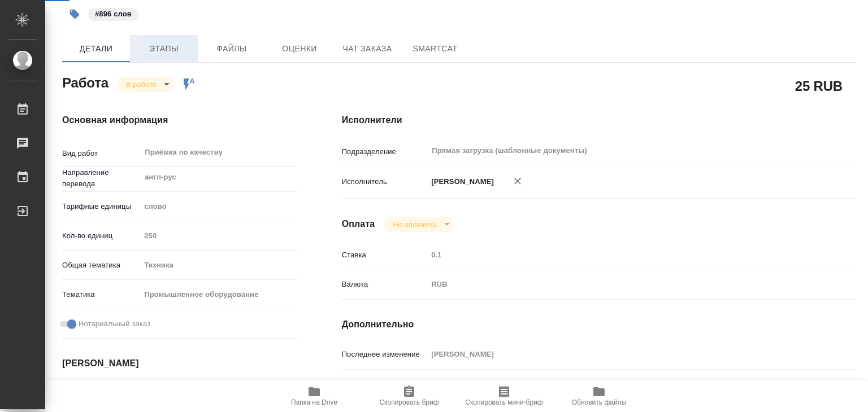  I want to click on button: Не оплачена, so click(414, 224).